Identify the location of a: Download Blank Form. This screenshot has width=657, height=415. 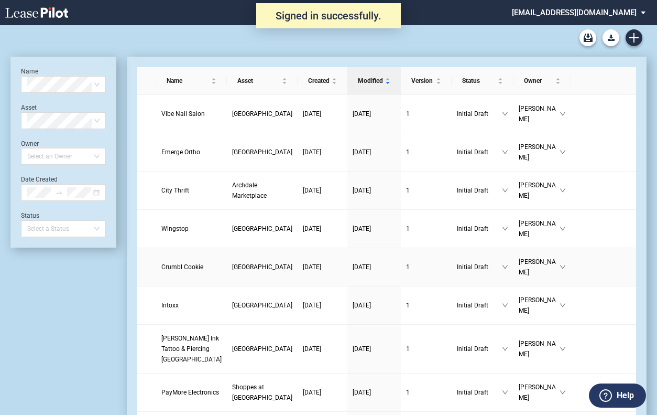
(611, 38).